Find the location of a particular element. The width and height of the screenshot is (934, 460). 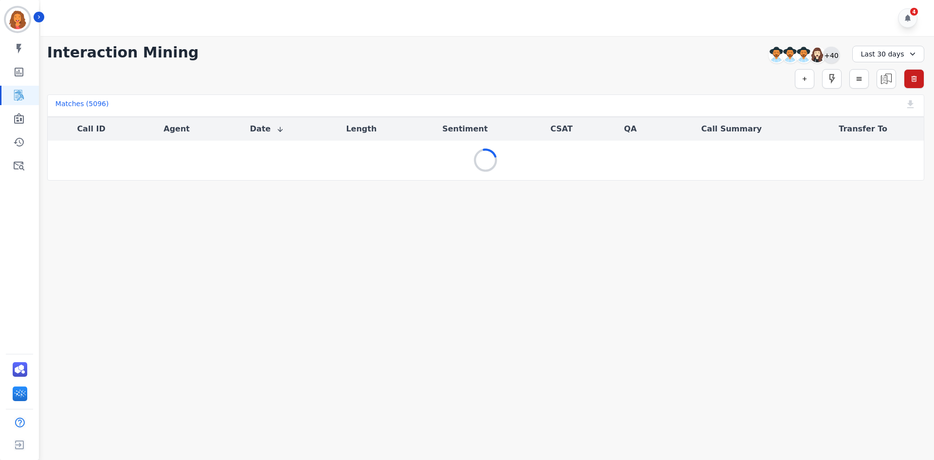

button: Call Summary is located at coordinates (732, 129).